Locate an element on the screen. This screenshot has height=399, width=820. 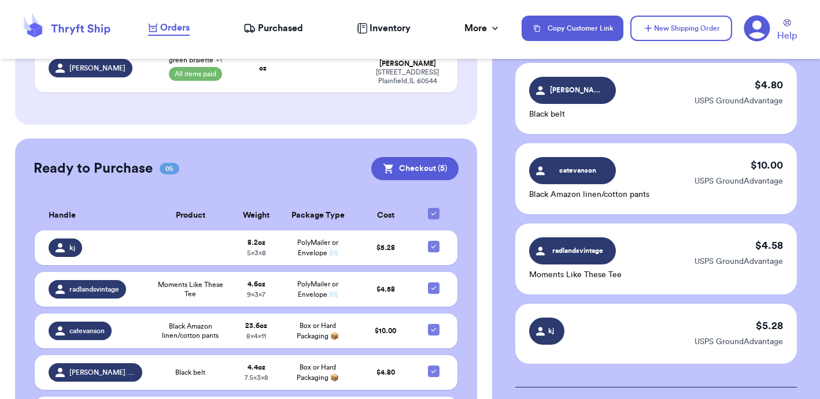
span: Orders is located at coordinates (175, 28).